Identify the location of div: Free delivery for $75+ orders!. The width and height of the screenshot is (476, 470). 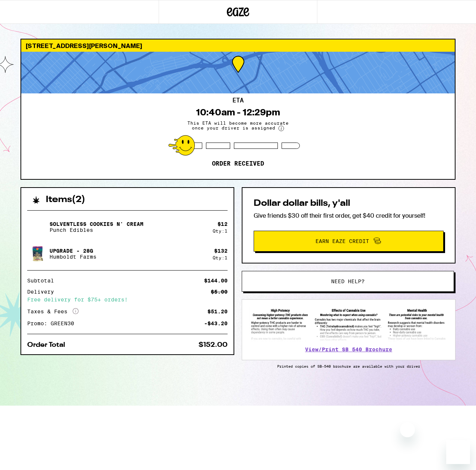
(127, 300).